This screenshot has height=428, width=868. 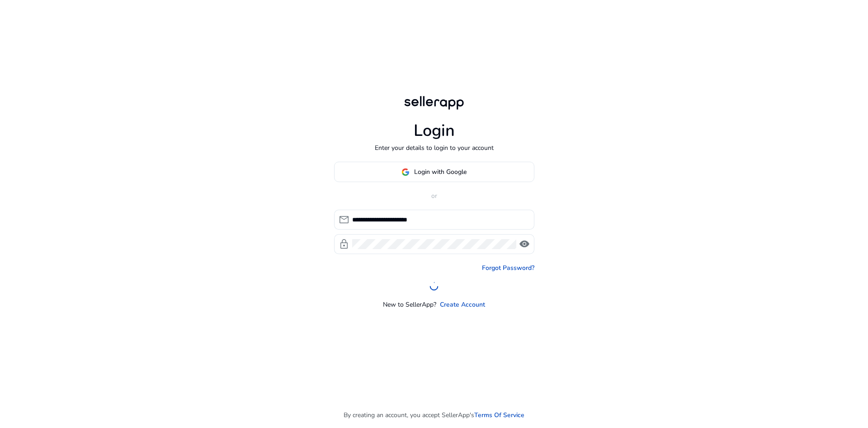 What do you see at coordinates (406, 172) in the screenshot?
I see `img: google-logo.svg` at bounding box center [406, 172].